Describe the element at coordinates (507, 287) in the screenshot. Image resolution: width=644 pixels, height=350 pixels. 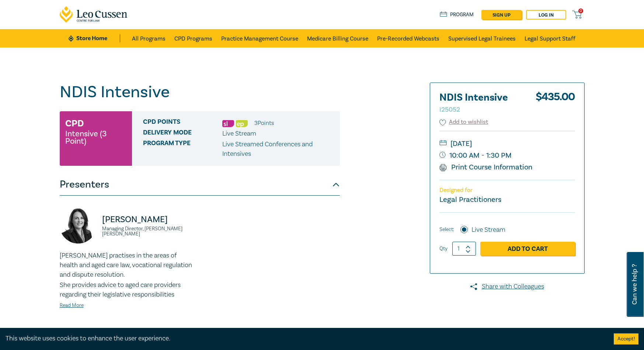
I see `a: Share with Colleagues` at that location.